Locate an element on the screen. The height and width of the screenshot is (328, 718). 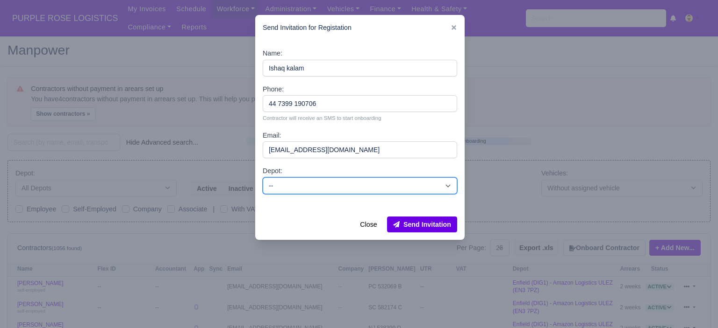
label: Name: is located at coordinates (272, 53).